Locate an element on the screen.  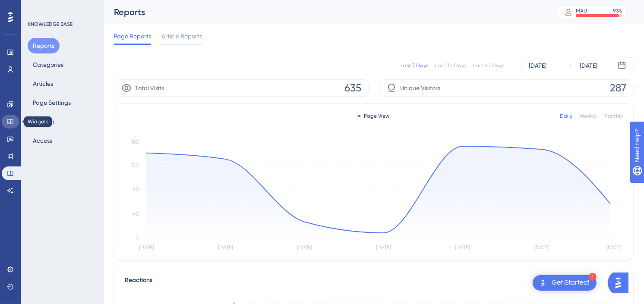
button: Page Settings is located at coordinates (52, 103).